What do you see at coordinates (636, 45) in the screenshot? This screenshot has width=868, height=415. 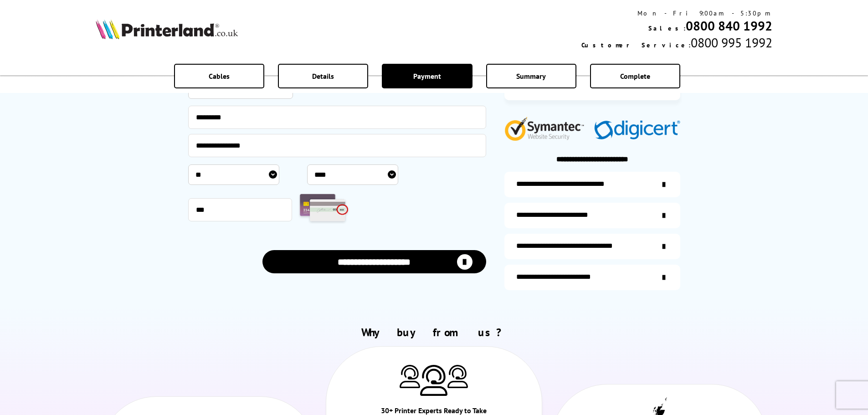 I see `span: Customer Service:` at bounding box center [636, 45].